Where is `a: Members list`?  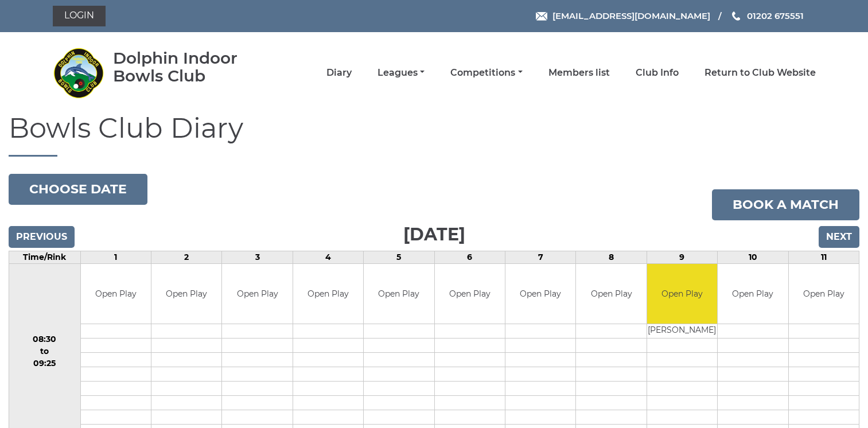
a: Members list is located at coordinates (579, 73).